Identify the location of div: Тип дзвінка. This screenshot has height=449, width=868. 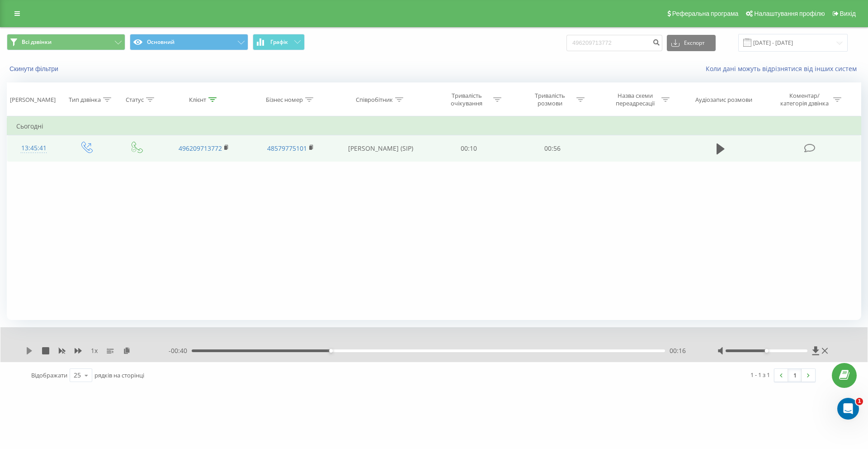
(84, 100).